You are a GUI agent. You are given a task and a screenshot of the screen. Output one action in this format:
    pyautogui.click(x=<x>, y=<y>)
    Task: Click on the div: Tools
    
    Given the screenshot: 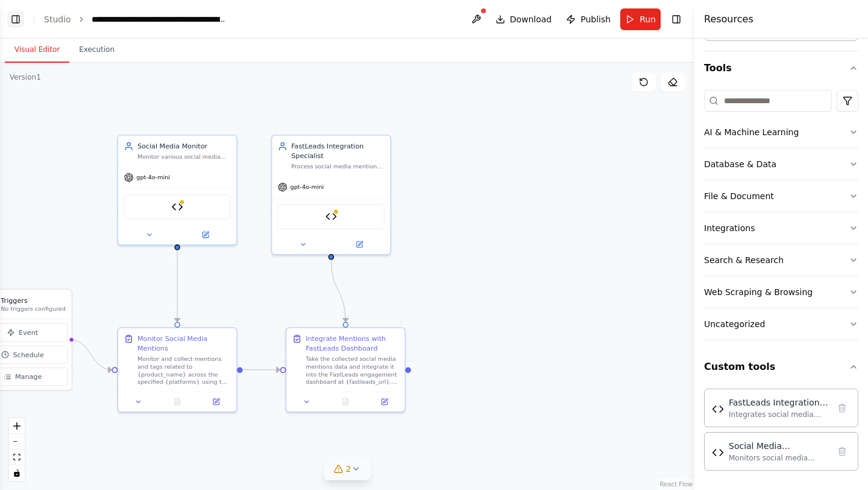 What is the action you would take?
    pyautogui.click(x=781, y=217)
    